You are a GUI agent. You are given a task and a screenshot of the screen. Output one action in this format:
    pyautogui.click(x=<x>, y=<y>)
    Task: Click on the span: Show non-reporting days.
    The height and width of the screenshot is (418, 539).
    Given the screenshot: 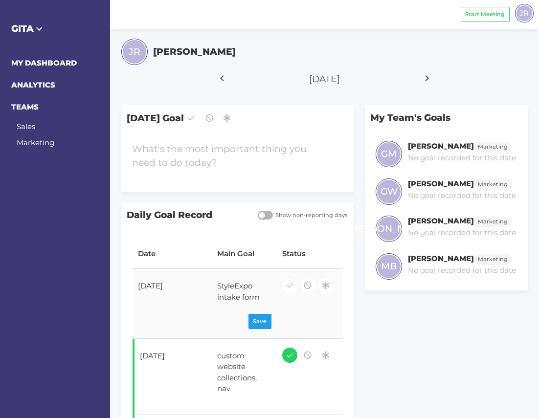 What is the action you would take?
    pyautogui.click(x=311, y=215)
    